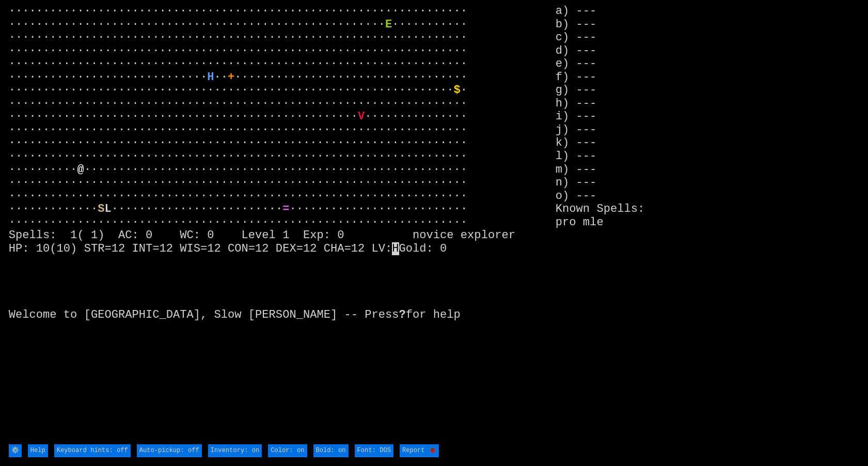  What do you see at coordinates (361, 117) in the screenshot?
I see `font: V` at bounding box center [361, 117].